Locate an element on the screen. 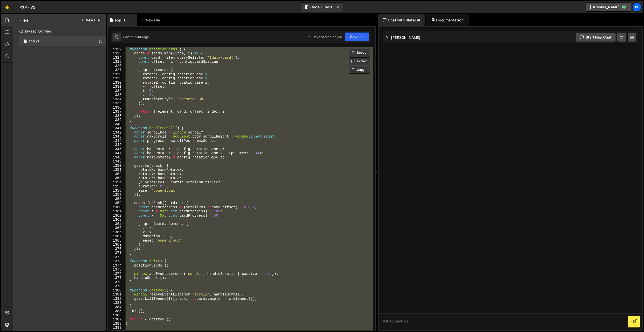 The height and width of the screenshot is (332, 644). button: Start new chat is located at coordinates (596, 37).